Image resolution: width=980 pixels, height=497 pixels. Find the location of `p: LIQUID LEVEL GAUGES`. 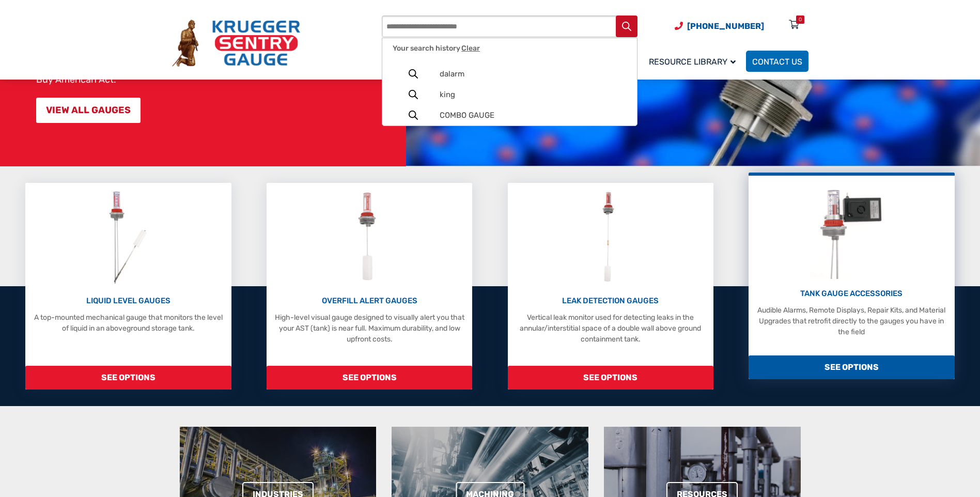

p: LIQUID LEVEL GAUGES is located at coordinates (128, 300).